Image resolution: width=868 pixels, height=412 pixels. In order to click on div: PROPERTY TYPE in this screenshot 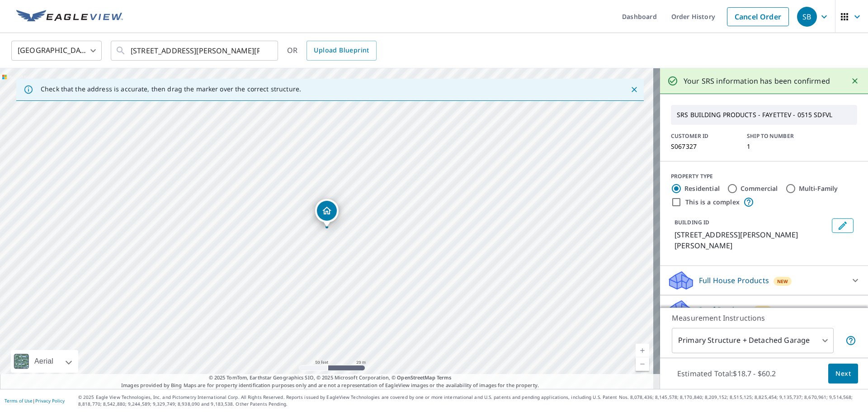, I will do `click(764, 176)`.